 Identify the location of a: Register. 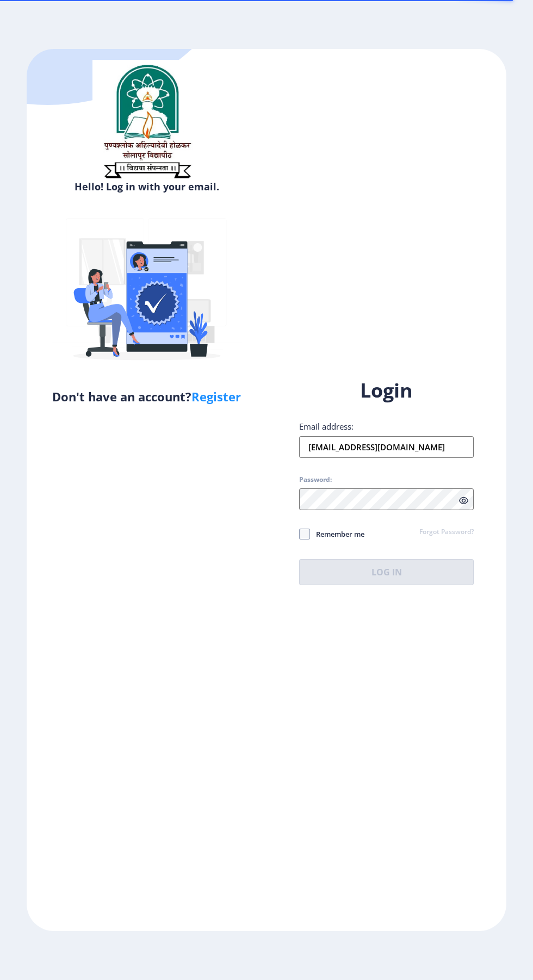
(215, 397).